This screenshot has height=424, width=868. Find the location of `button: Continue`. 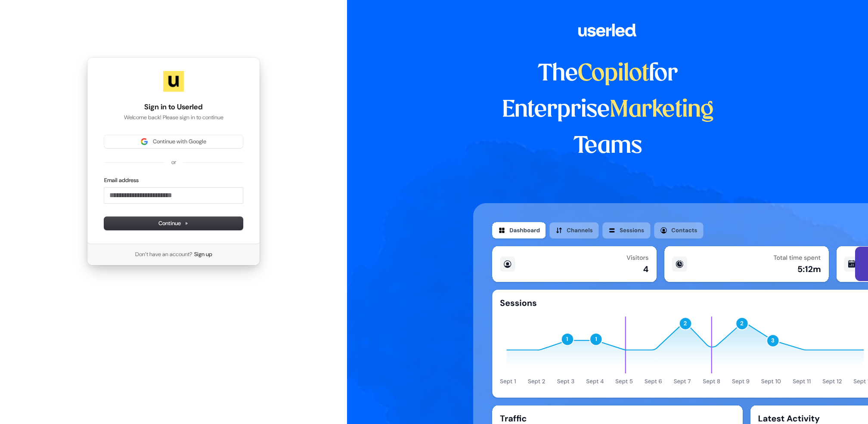

button: Continue is located at coordinates (174, 223).